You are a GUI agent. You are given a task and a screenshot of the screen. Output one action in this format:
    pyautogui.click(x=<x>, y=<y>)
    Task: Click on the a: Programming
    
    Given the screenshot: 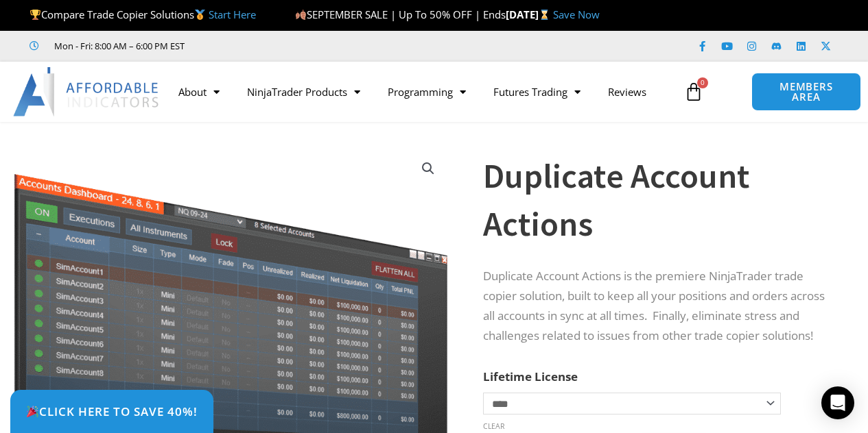 What is the action you would take?
    pyautogui.click(x=427, y=92)
    